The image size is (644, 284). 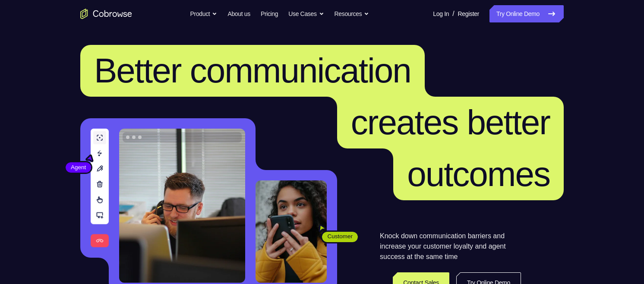 I want to click on span: outcomes, so click(x=478, y=174).